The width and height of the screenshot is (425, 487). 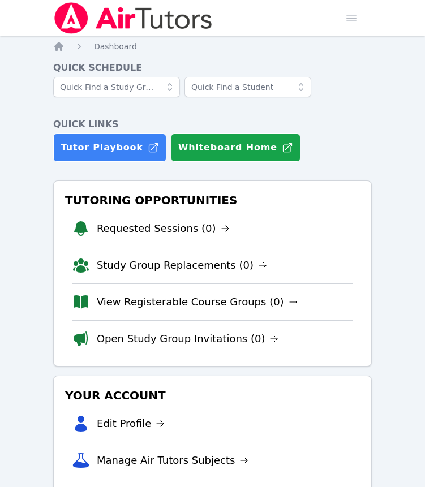 What do you see at coordinates (133, 18) in the screenshot?
I see `img: Air Tutors` at bounding box center [133, 18].